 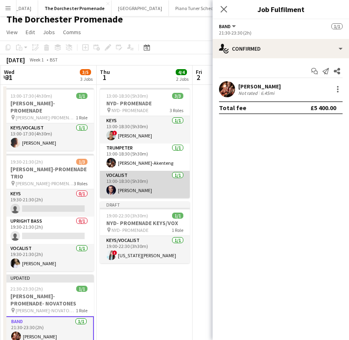 What do you see at coordinates (127, 215) in the screenshot?
I see `span: 19:00-22:30 (3h30m)` at bounding box center [127, 215].